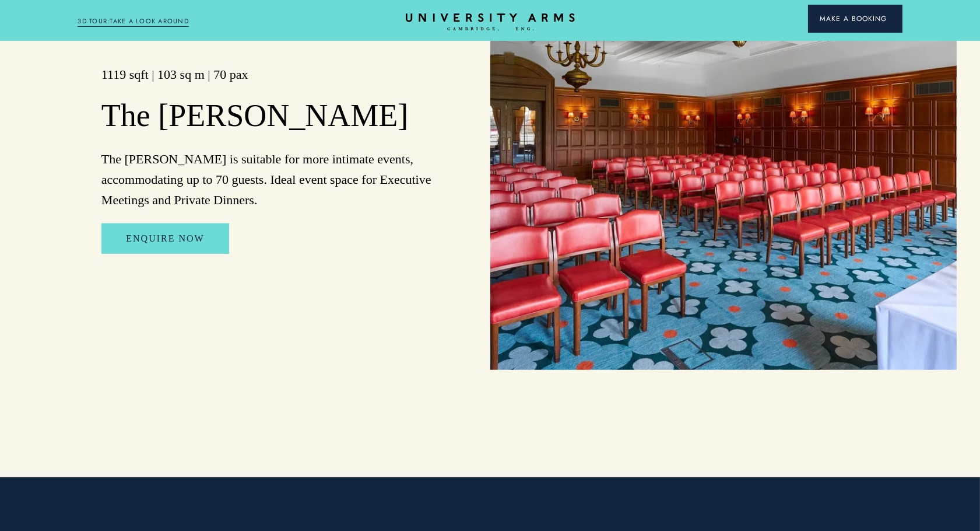  Describe the element at coordinates (490, 22) in the screenshot. I see `a: Home` at that location.